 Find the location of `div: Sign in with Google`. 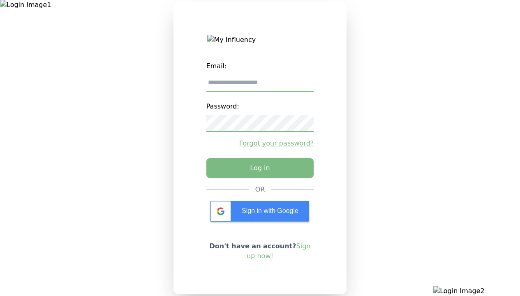

div: Sign in with Google is located at coordinates (260, 211).